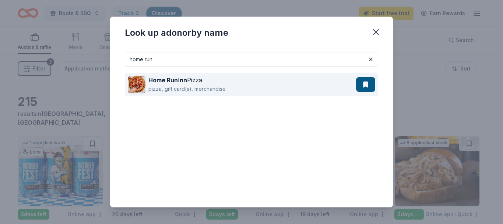 The height and width of the screenshot is (224, 503). Describe the element at coordinates (252, 59) in the screenshot. I see `input: Search` at that location.